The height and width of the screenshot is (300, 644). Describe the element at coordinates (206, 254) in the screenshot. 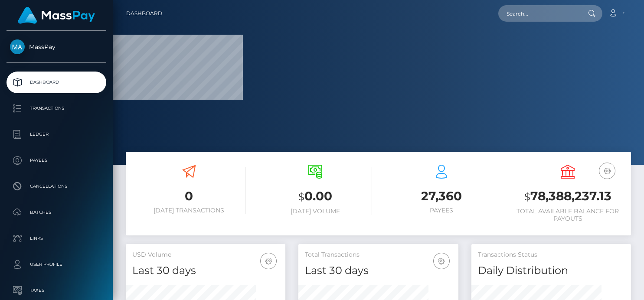

I see `h5: USD Volume` at that location.